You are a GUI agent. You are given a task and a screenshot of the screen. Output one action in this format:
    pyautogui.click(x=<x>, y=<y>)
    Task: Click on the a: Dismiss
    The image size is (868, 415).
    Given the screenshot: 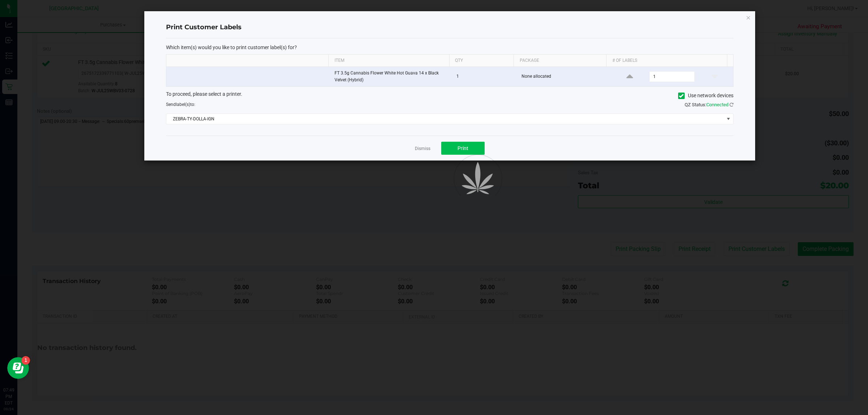 What is the action you would take?
    pyautogui.click(x=422, y=148)
    